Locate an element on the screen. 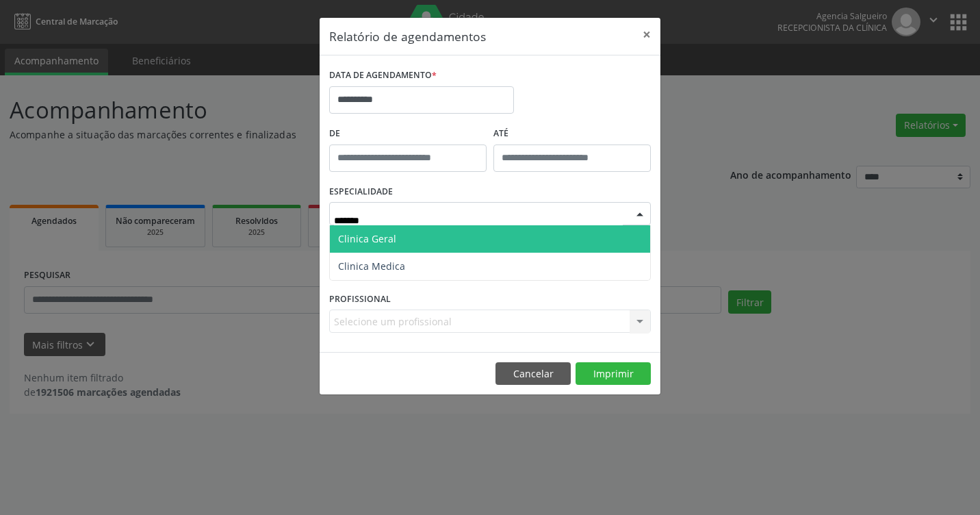  label: ESPECIALIDADE is located at coordinates (361, 191).